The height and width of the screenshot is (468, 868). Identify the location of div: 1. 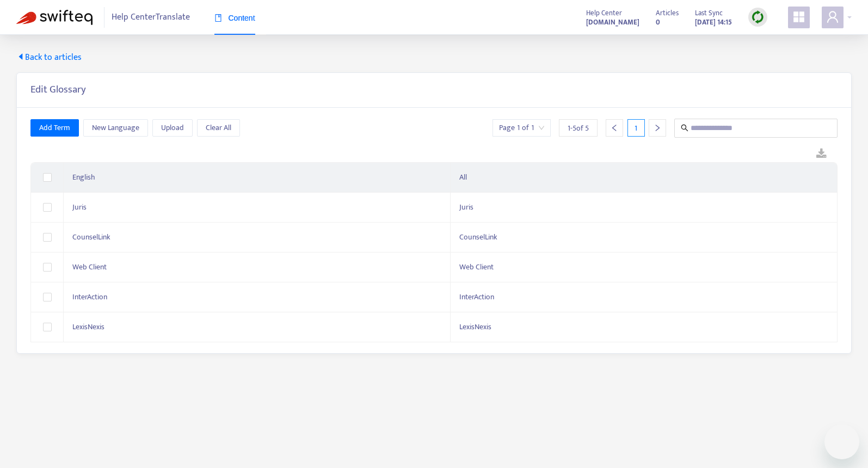
(636, 128).